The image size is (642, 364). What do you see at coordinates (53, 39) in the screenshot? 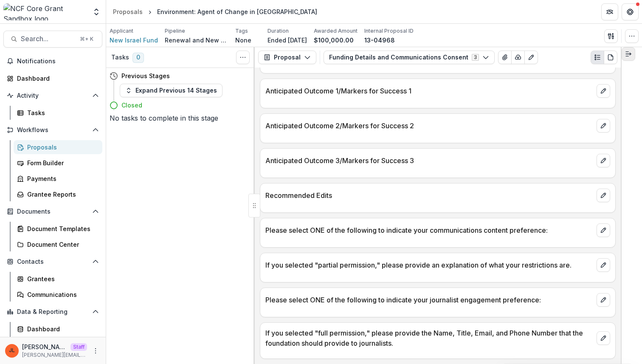
I see `button: Search...` at bounding box center [53, 39].